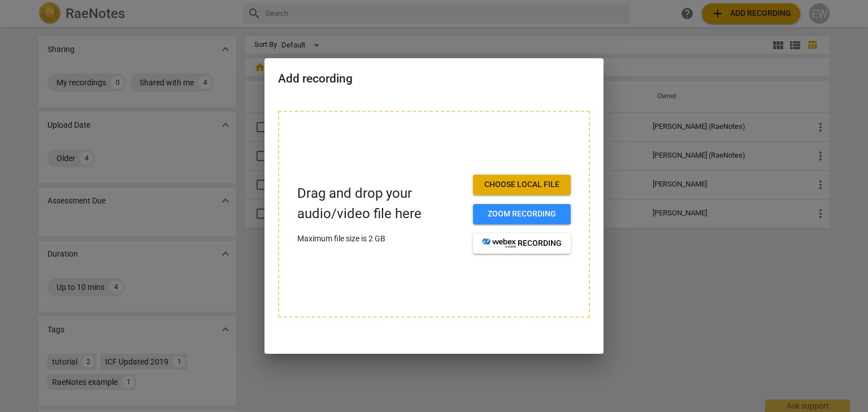 This screenshot has width=868, height=412. I want to click on span: Choose local file, so click(522, 185).